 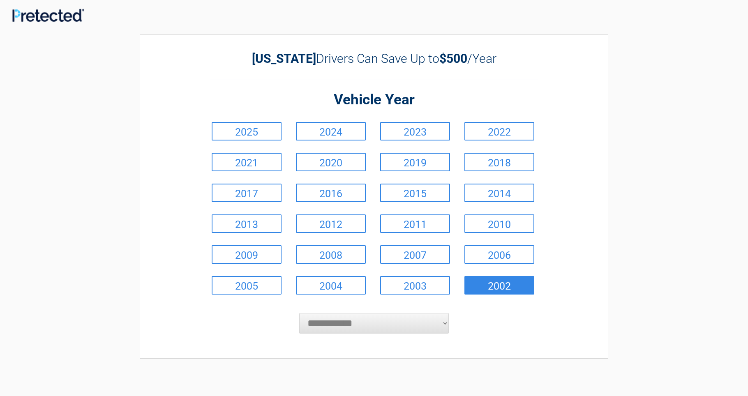 I want to click on a: 2002, so click(x=500, y=285).